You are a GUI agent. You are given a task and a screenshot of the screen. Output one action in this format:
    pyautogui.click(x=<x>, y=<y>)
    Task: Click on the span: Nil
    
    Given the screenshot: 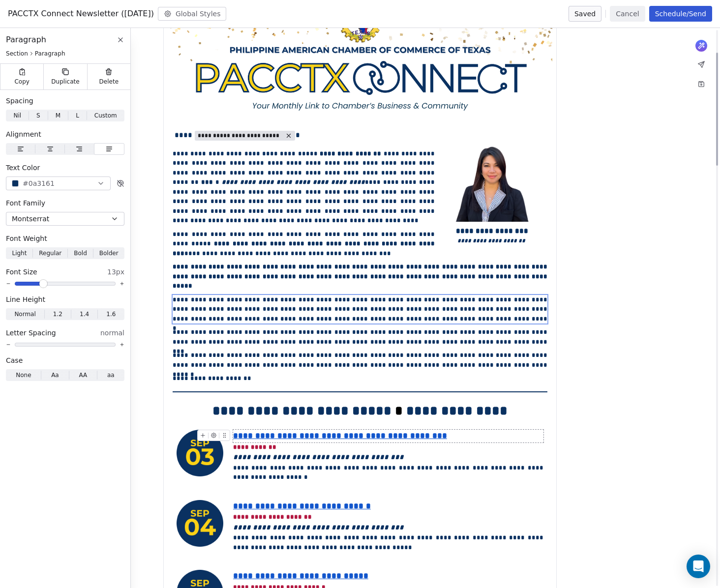 What is the action you would take?
    pyautogui.click(x=17, y=115)
    